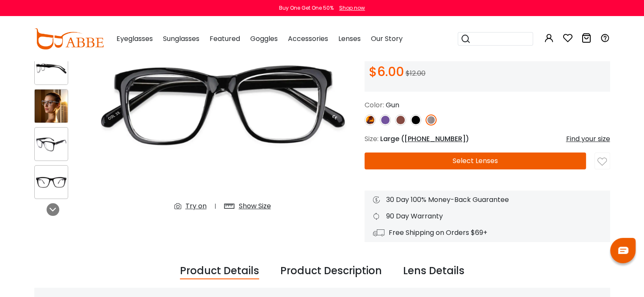 This screenshot has height=297, width=644. I want to click on span: Gun, so click(392, 105).